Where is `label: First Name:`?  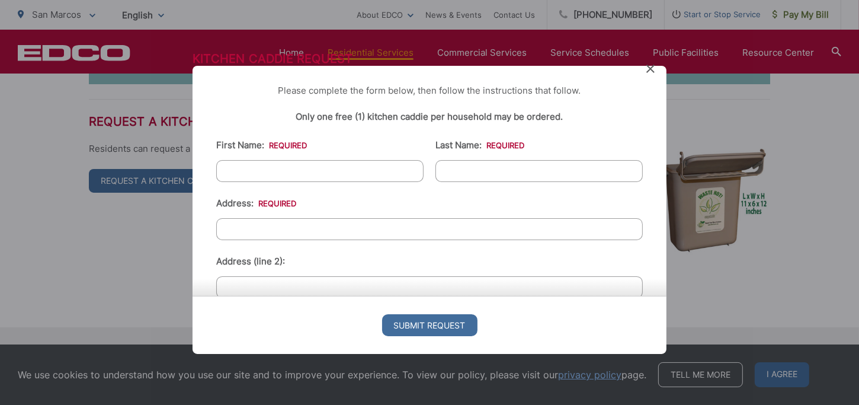
label: First Name: is located at coordinates (261, 145).